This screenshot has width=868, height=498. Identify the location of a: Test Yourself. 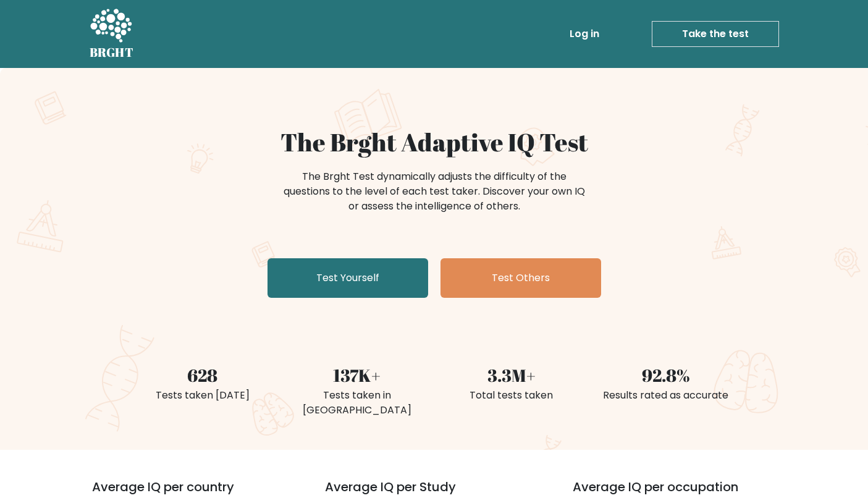
(348, 278).